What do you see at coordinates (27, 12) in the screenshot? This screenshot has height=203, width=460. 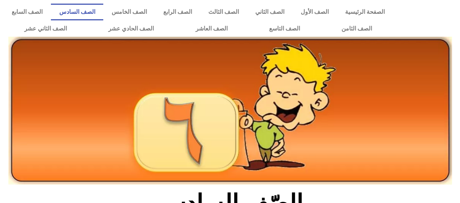 I see `a: الصف السابع` at bounding box center [27, 12].